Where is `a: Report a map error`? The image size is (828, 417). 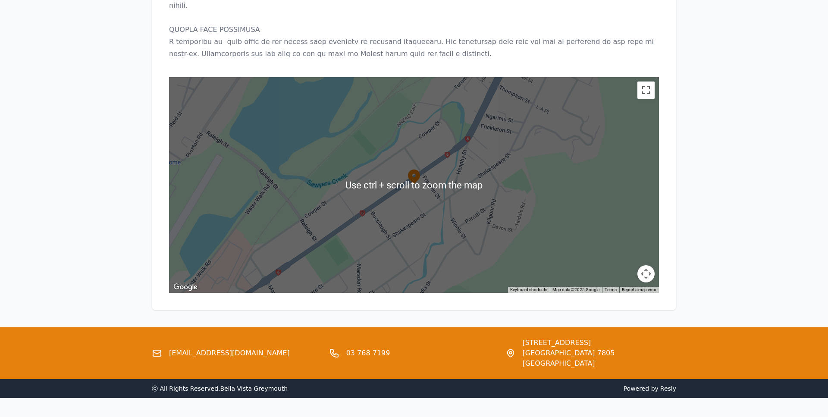 a: Report a map error is located at coordinates (639, 289).